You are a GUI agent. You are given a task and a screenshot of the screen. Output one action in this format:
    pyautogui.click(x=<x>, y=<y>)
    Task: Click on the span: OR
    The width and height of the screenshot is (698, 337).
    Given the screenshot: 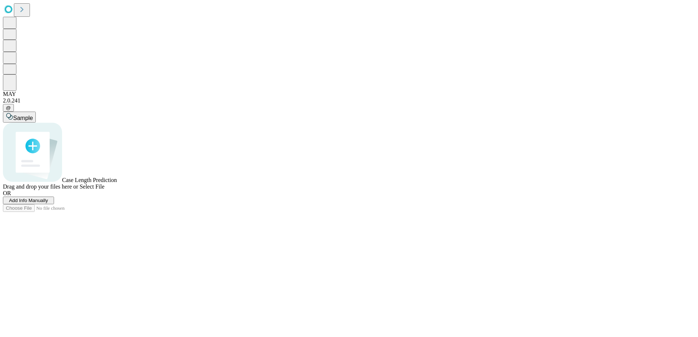 What is the action you would take?
    pyautogui.click(x=7, y=193)
    